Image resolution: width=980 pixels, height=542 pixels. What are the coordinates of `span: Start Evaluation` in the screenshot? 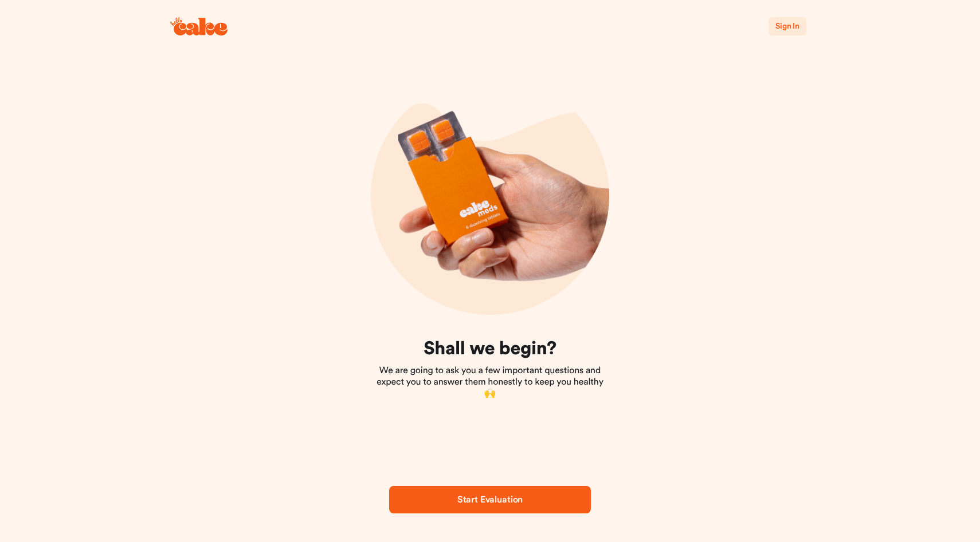 It's located at (490, 500).